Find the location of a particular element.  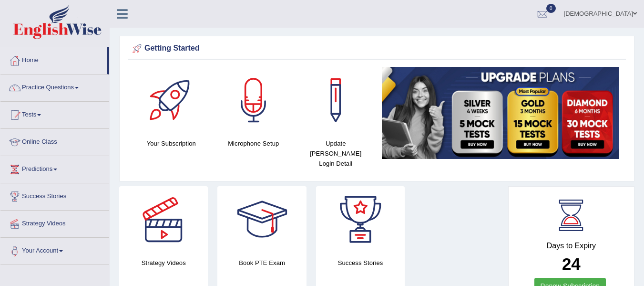

h4: Your Subscription is located at coordinates (171, 143).